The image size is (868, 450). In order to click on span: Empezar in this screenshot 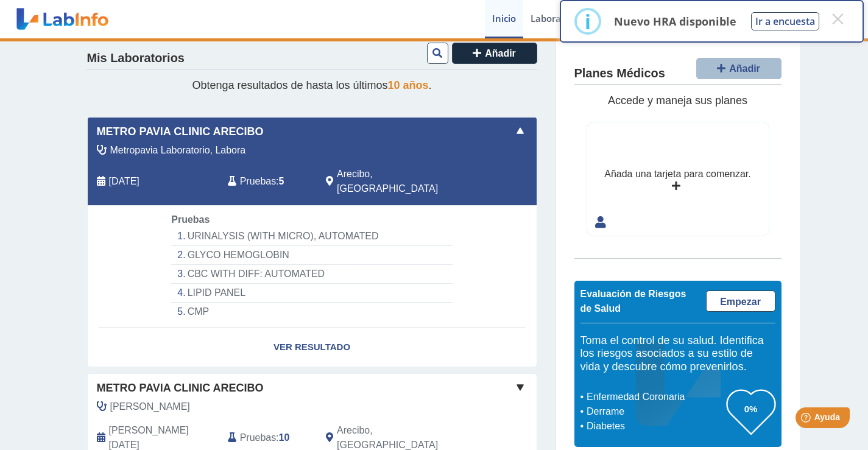, I will do `click(740, 301)`.